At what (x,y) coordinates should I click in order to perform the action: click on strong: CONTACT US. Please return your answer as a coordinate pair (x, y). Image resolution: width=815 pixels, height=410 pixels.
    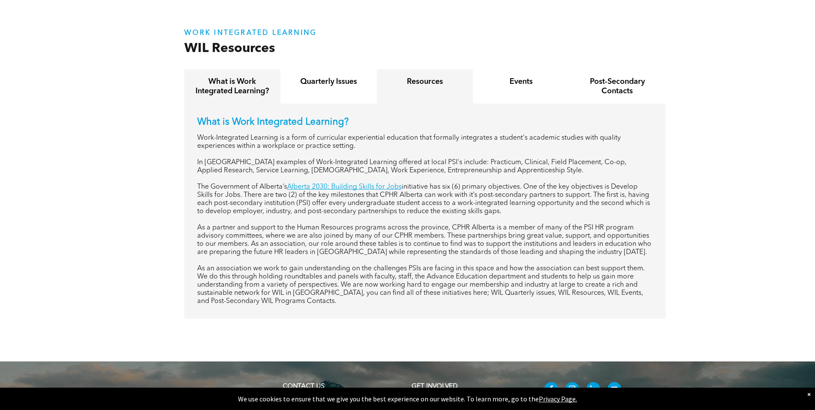
    Looking at the image, I should click on (303, 386).